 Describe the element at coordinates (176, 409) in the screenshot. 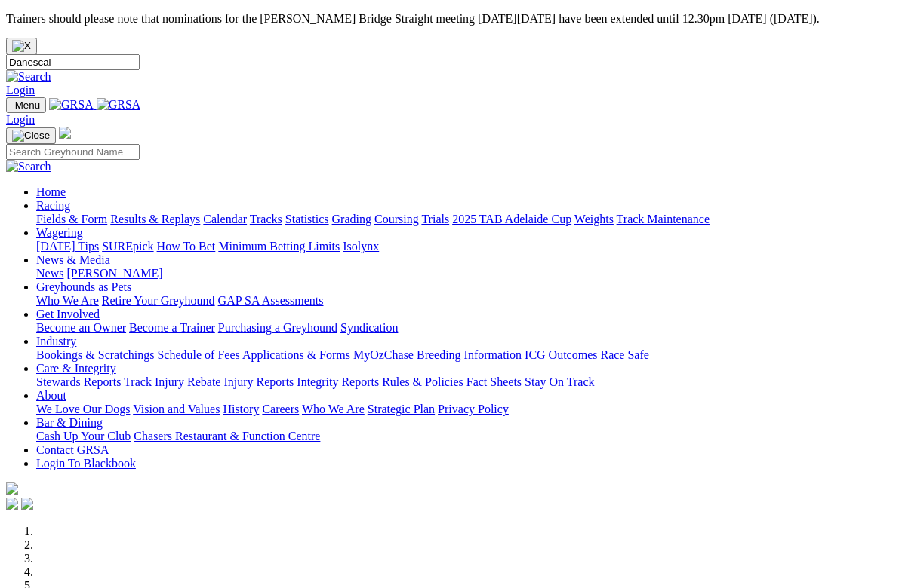

I see `a: Vision and Values` at that location.